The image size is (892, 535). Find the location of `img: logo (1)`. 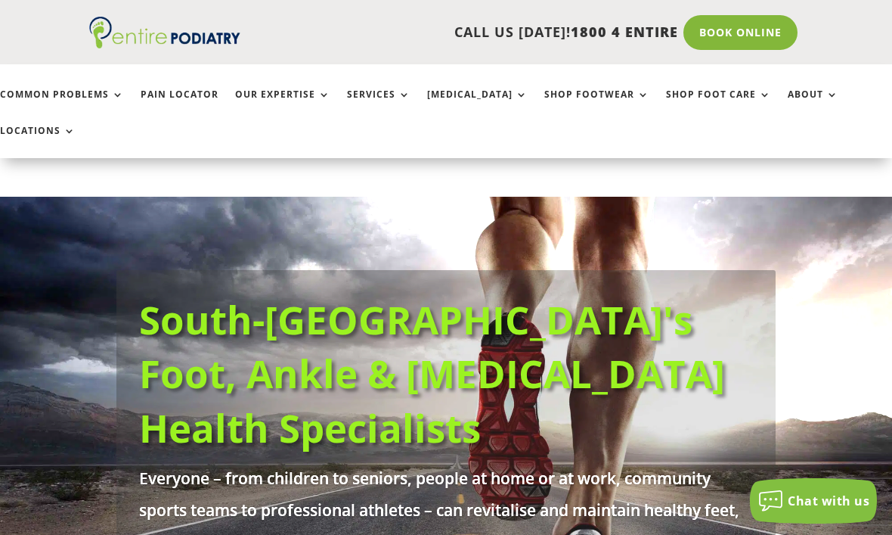

img: logo (1) is located at coordinates (165, 33).